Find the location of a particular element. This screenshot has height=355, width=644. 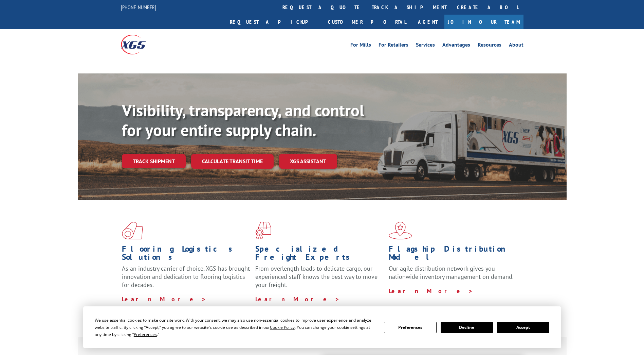

div: Cookie Consent Prompt is located at coordinates (322, 327).